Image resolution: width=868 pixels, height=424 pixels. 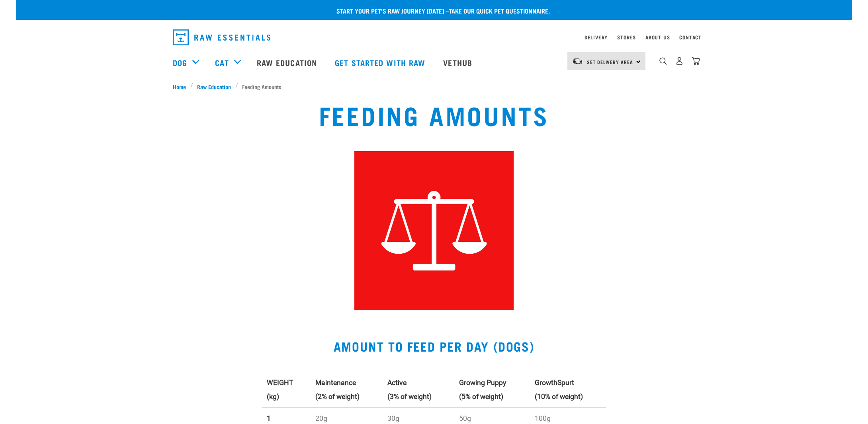 What do you see at coordinates (214, 86) in the screenshot?
I see `span: Raw Education` at bounding box center [214, 86].